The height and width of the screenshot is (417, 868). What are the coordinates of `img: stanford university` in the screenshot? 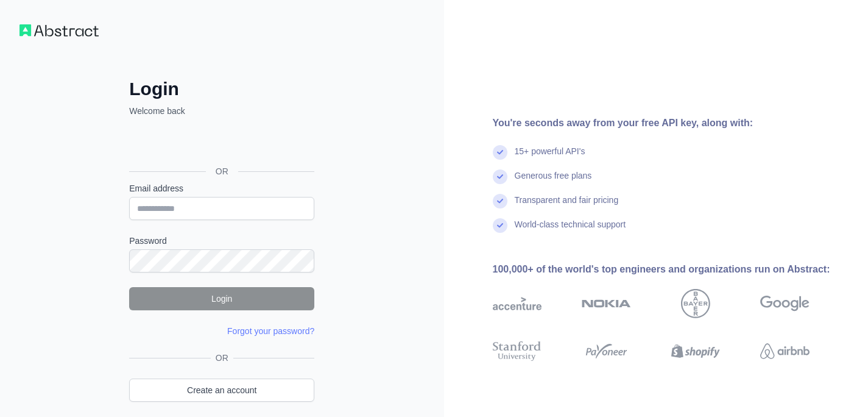 It's located at (518, 351).